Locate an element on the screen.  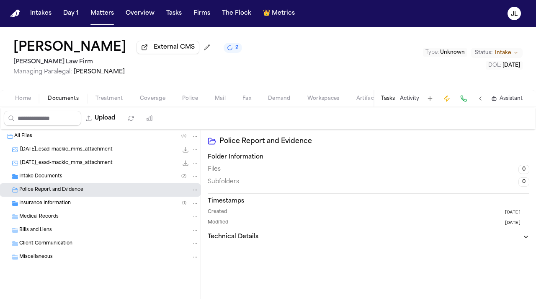
span: Demand is located at coordinates (279, 98).